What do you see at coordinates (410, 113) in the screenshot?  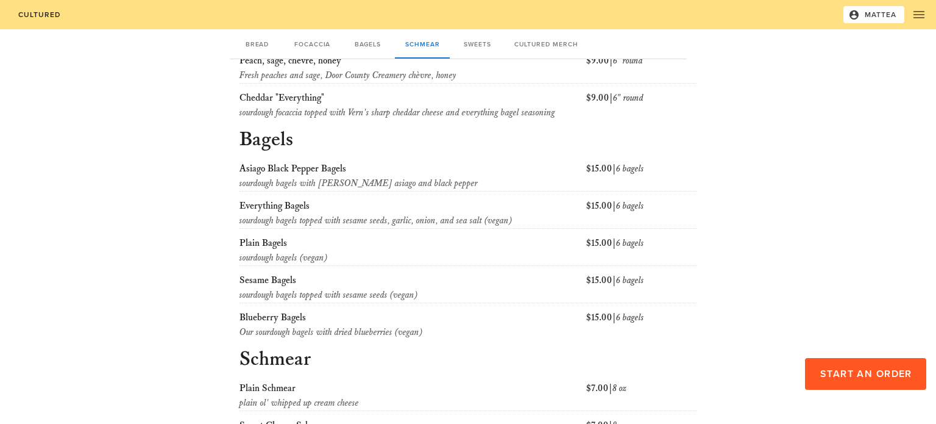 I see `div: sourdough focaccia topped with Vern's sharp cheddar cheese and everything bagel seasoning` at bounding box center [410, 113].